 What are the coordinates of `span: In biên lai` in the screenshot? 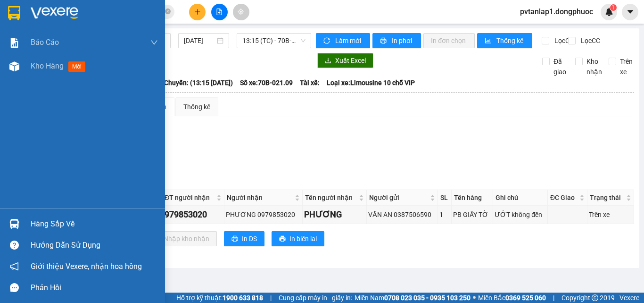 It's located at (303, 239).